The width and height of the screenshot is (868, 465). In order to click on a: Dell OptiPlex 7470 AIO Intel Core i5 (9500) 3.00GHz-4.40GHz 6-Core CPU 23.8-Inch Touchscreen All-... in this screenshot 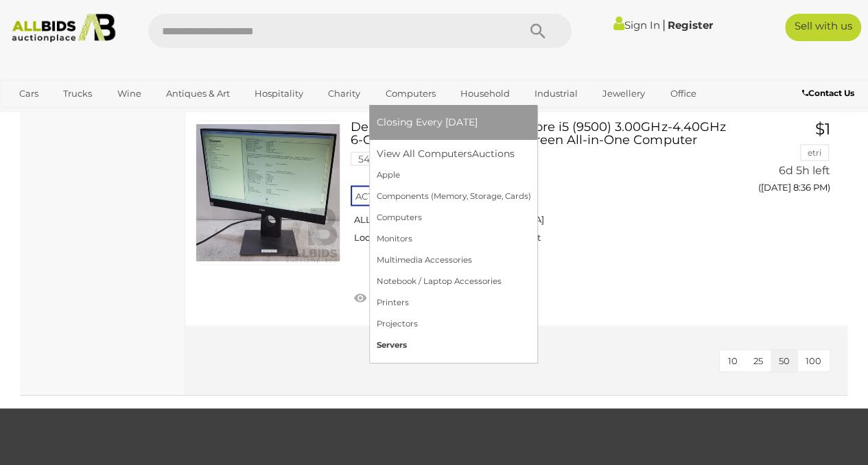, I will do `click(544, 187)`.